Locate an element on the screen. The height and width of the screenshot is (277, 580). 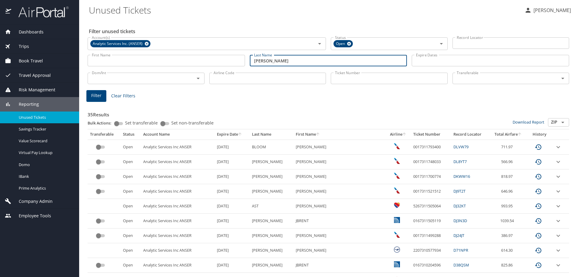
th: Account Name is located at coordinates (178, 135).